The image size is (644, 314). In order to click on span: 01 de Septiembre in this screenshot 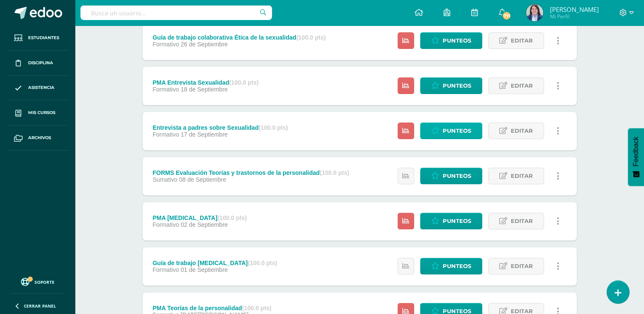, I will do `click(204, 269)`.